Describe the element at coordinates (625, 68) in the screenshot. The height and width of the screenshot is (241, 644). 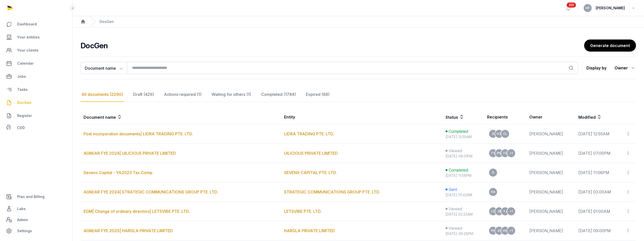
I see `div: Owner` at that location.